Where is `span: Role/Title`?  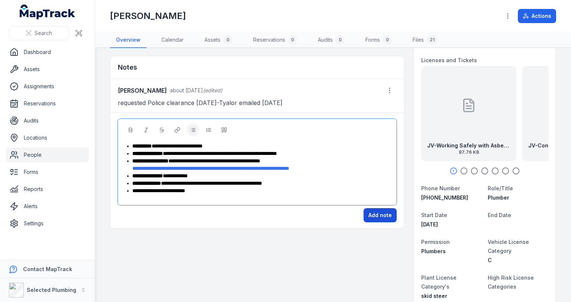
span: Role/Title is located at coordinates (501, 188).